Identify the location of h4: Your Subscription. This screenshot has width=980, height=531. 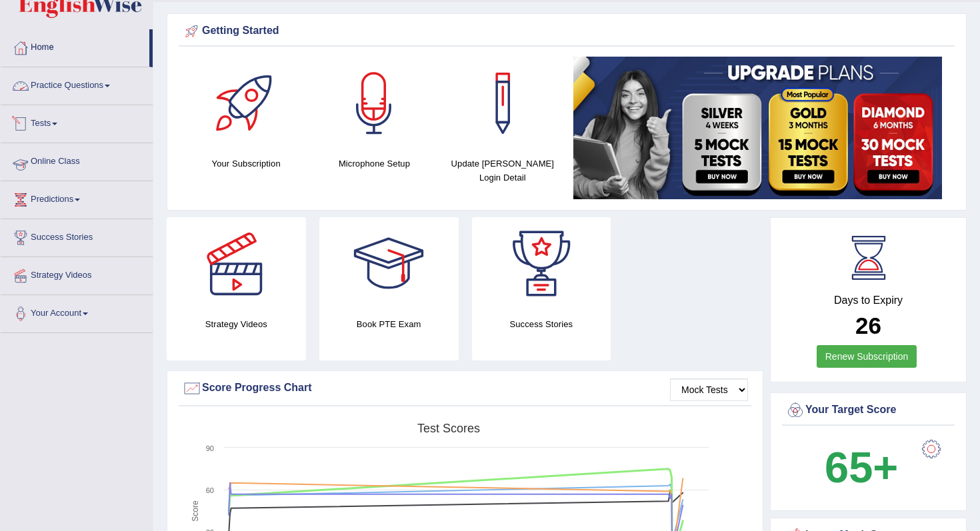
(246, 163).